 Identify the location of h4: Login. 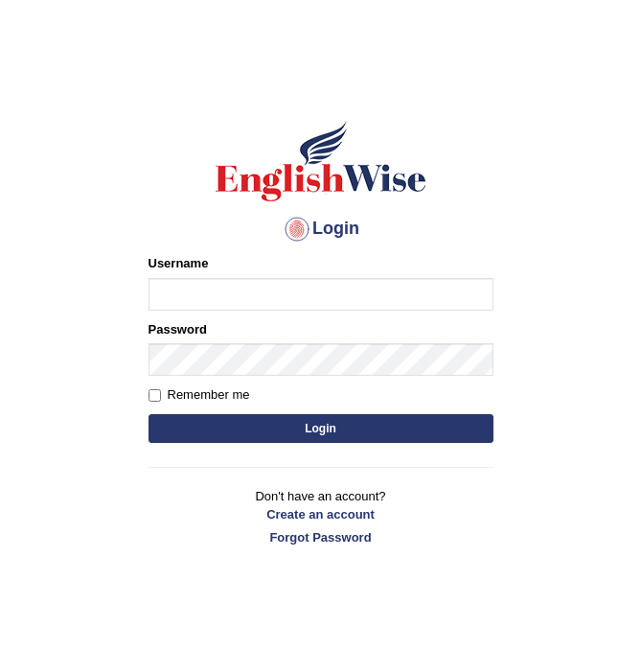
(321, 229).